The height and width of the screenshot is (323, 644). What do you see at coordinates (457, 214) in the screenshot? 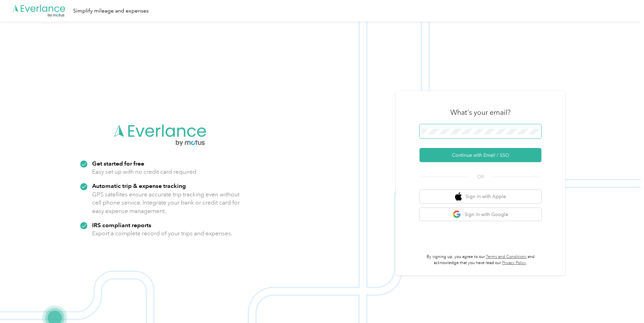
I see `img: google logo` at bounding box center [457, 214].